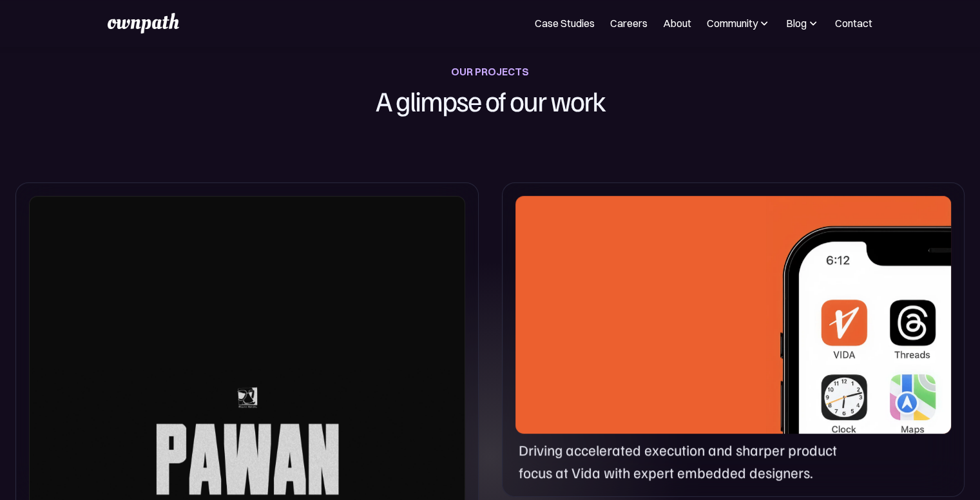 The width and height of the screenshot is (980, 500). Describe the element at coordinates (628, 23) in the screenshot. I see `a: Careers` at that location.